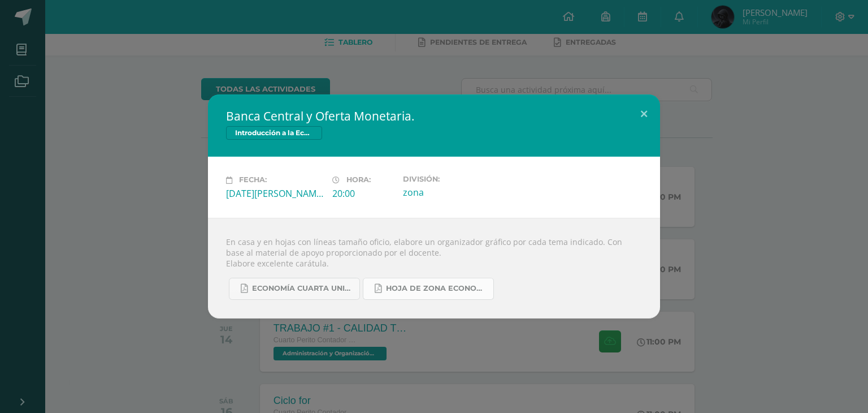 The height and width of the screenshot is (413, 868). What do you see at coordinates (436, 288) in the screenshot?
I see `span: Hoja de Zona Economía.pdf` at bounding box center [436, 288].